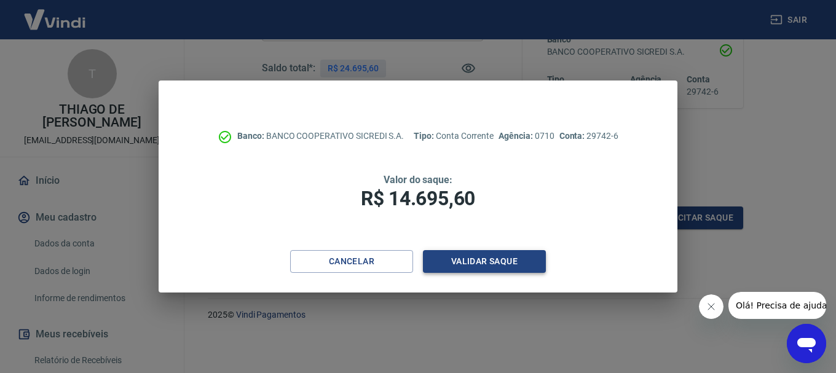  What do you see at coordinates (526, 136) in the screenshot?
I see `p: 0710` at bounding box center [526, 136].